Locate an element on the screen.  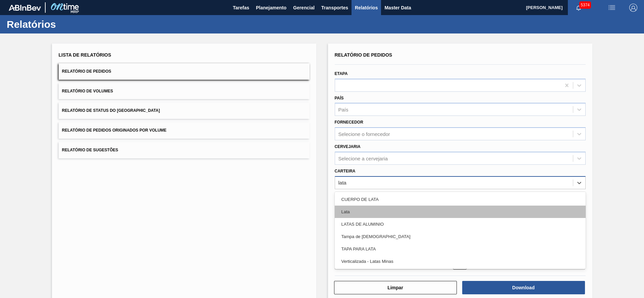
button: Download is located at coordinates (524, 288).